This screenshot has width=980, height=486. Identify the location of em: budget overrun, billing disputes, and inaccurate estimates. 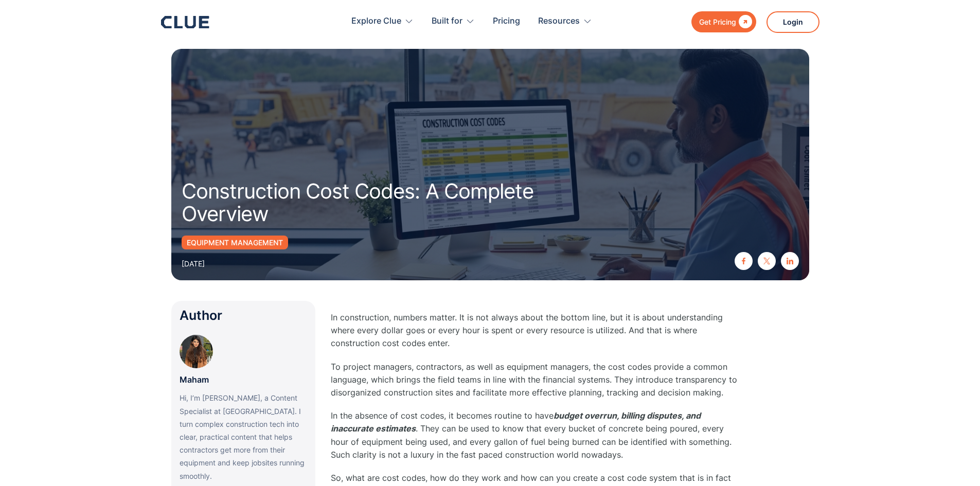
(516, 422).